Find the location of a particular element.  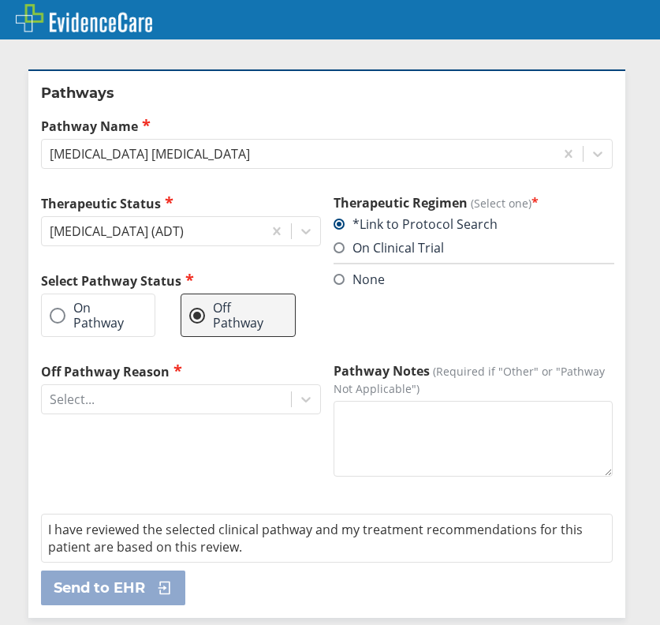

span: (Select one) is located at coordinates (501, 203).